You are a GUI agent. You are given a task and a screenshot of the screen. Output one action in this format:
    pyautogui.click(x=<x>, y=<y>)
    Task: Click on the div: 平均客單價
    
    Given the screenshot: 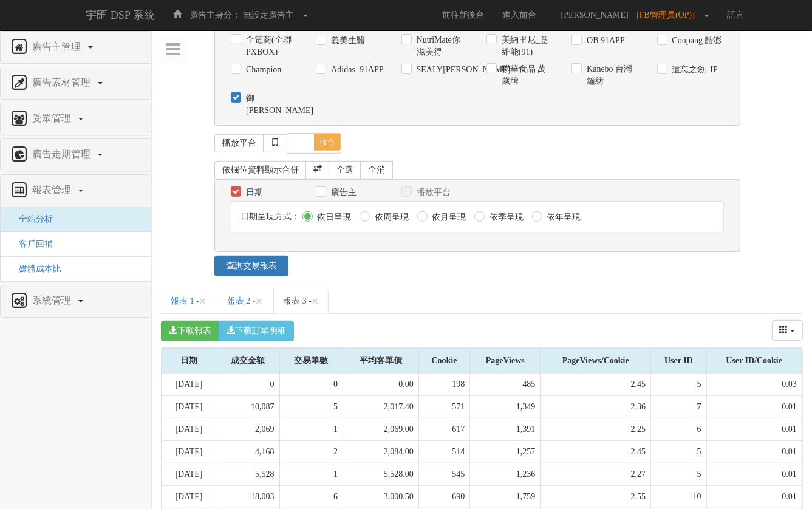 What is the action you would take?
    pyautogui.click(x=381, y=361)
    